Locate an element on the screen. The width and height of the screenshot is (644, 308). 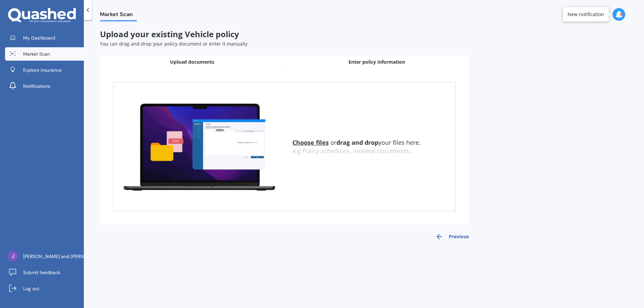
u: Choose files is located at coordinates (310, 143).